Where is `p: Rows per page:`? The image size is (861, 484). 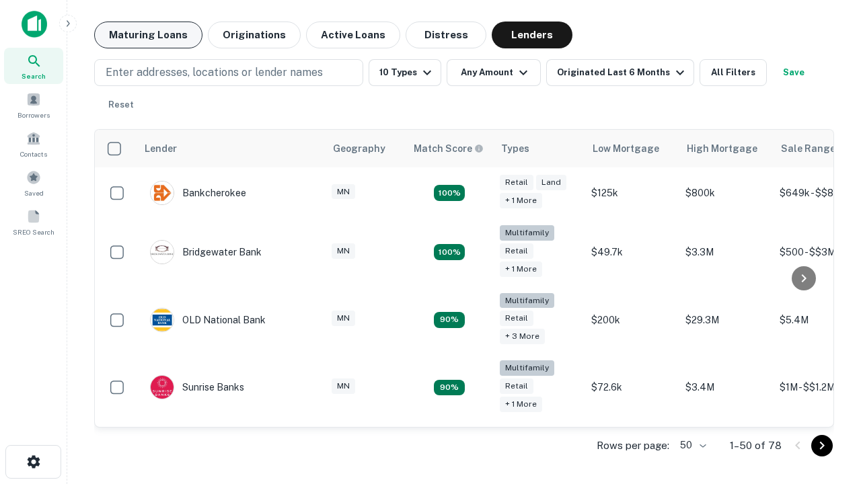 p: Rows per page: is located at coordinates (633, 446).